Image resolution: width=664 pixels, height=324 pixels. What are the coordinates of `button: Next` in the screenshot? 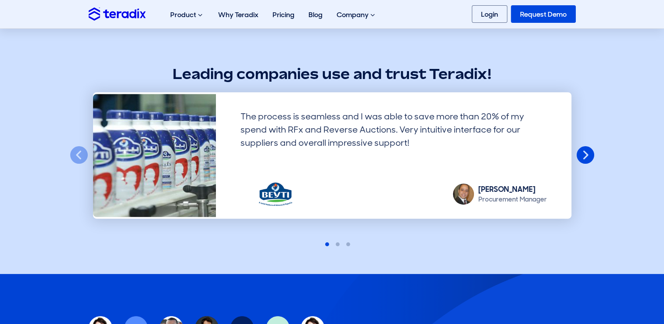 It's located at (585, 155).